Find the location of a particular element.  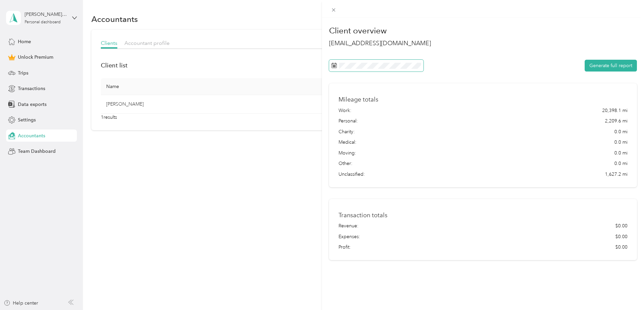

h1: Client overview is located at coordinates (483, 30).